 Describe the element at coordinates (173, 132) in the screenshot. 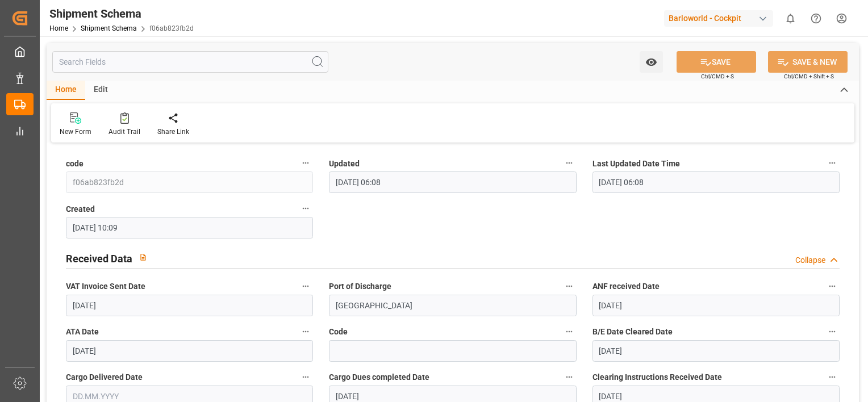

I see `div: Share Link` at that location.